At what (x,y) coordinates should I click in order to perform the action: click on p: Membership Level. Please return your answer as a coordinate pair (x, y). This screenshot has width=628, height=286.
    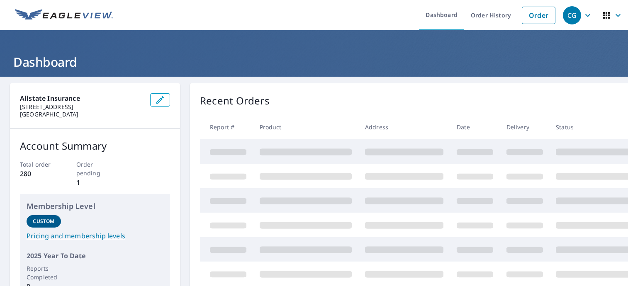
    Looking at the image, I should click on (95, 206).